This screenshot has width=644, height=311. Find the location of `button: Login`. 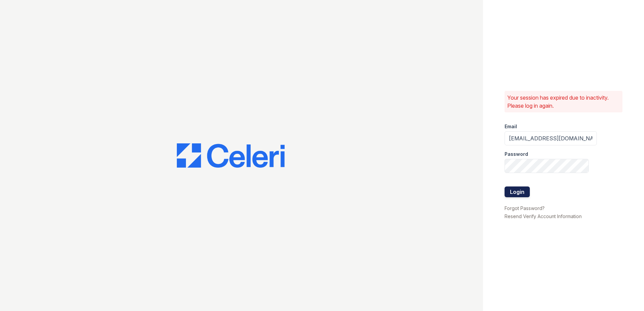

button: Login is located at coordinates (517, 192).